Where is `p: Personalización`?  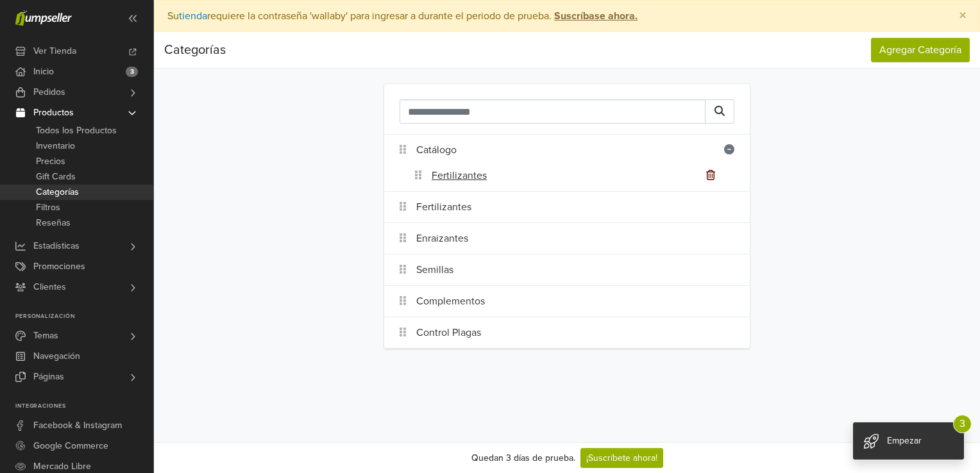
p: Personalización is located at coordinates (84, 317).